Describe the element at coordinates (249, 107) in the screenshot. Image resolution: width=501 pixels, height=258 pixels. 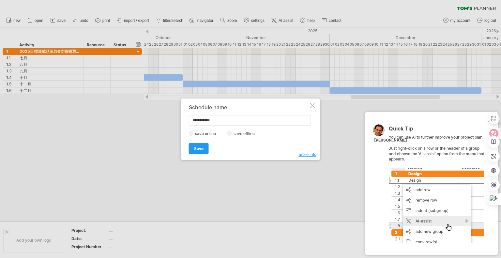
I see `div: Schedule name` at that location.